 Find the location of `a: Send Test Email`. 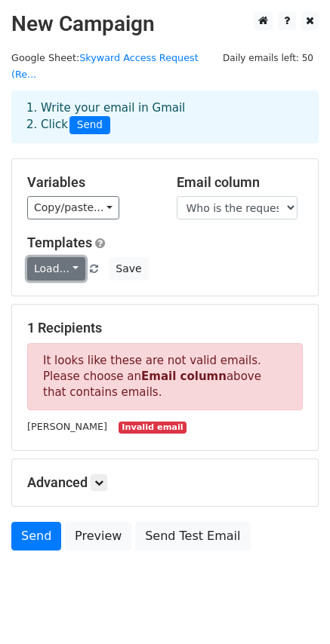

a: Send Test Email is located at coordinates (193, 536).